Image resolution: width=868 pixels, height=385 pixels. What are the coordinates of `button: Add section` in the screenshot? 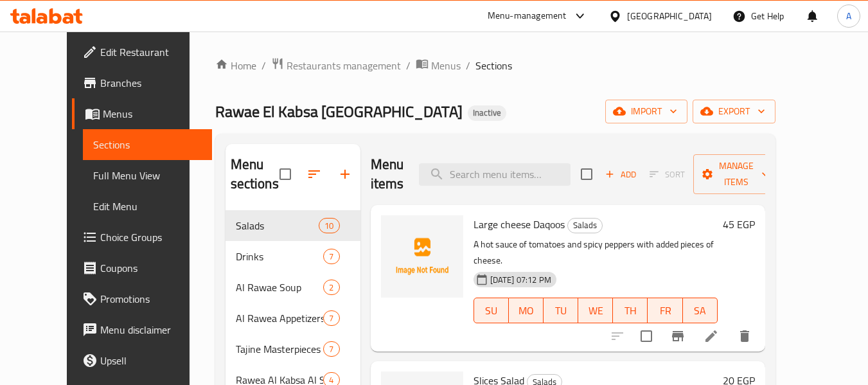 It's located at (345, 174).